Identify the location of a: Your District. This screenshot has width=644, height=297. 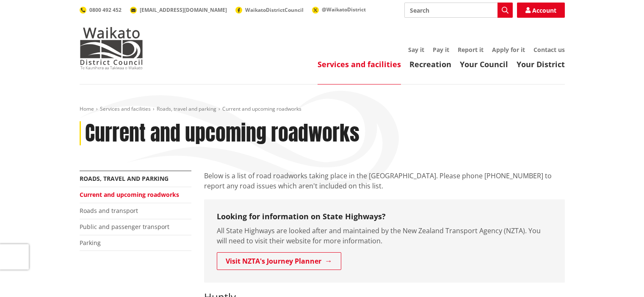
(540, 64).